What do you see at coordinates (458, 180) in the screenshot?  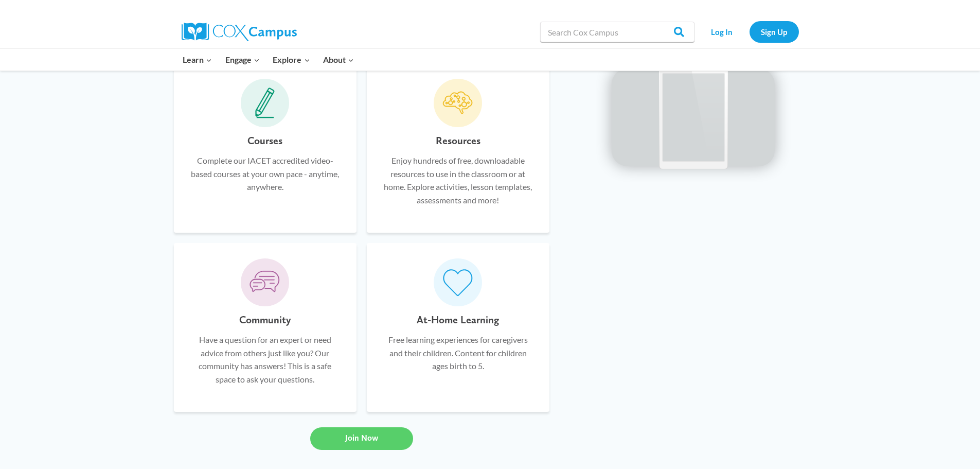 I see `p: Enjoy hundreds of free, downloadable resources to use in the classroom or at home. Explore activi...` at bounding box center [458, 180].